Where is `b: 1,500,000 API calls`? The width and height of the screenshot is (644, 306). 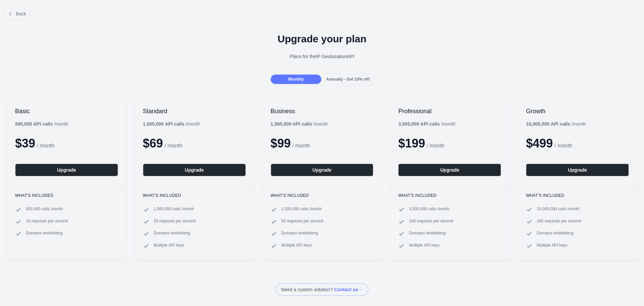
b: 1,500,000 API calls is located at coordinates (291, 124).